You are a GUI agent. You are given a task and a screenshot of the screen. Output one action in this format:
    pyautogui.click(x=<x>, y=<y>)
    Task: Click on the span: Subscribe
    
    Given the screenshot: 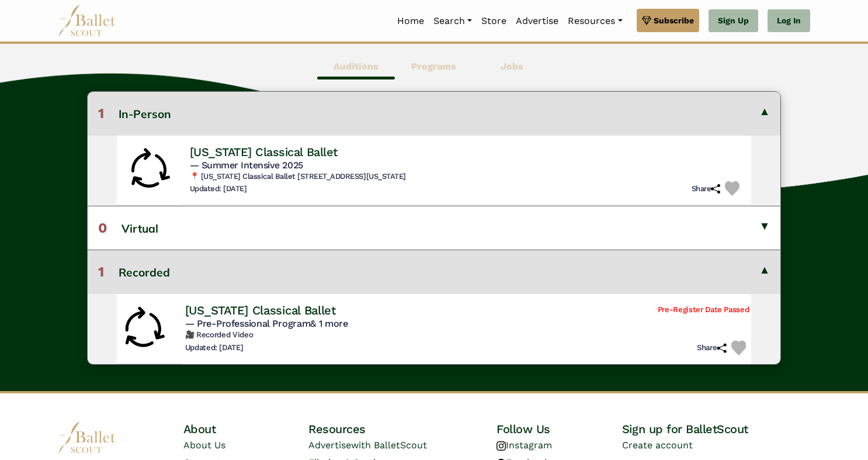 What is the action you would take?
    pyautogui.click(x=673, y=20)
    